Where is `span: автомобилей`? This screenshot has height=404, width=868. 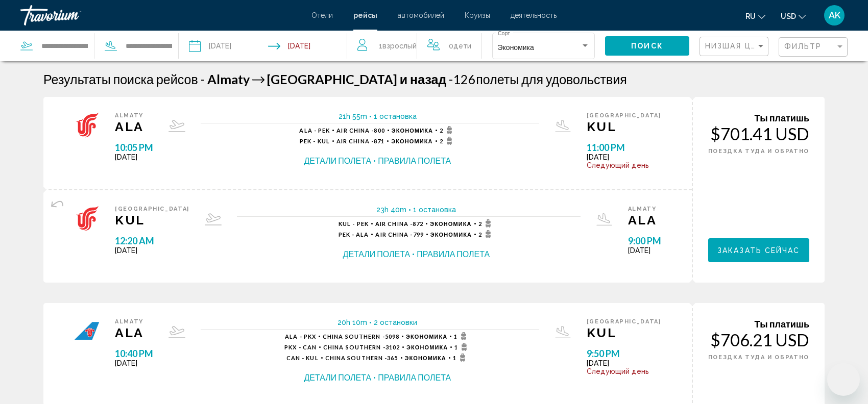 span: автомобилей is located at coordinates (421, 16).